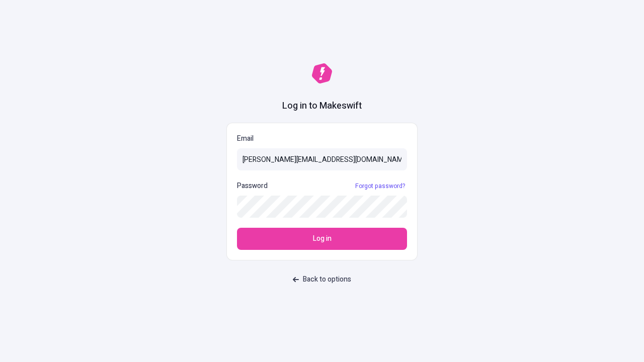  I want to click on p: Email, so click(322, 139).